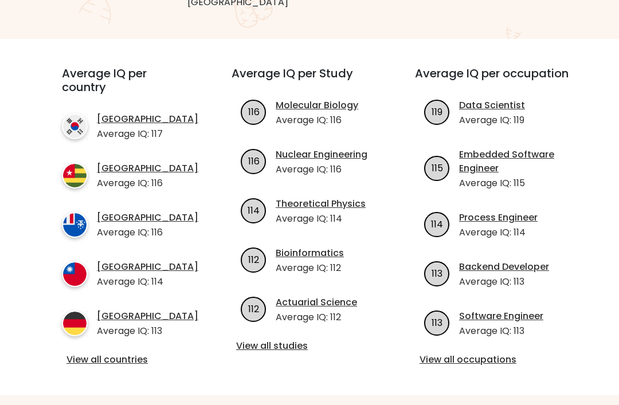 The width and height of the screenshot is (619, 405). Describe the element at coordinates (501, 316) in the screenshot. I see `a: Software Engineer` at that location.